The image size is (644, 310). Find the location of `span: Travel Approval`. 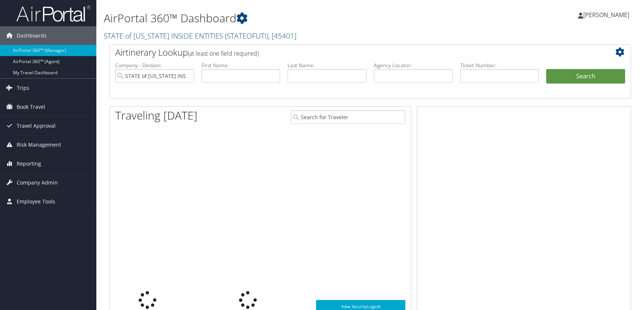

span: Travel Approval is located at coordinates (36, 126).